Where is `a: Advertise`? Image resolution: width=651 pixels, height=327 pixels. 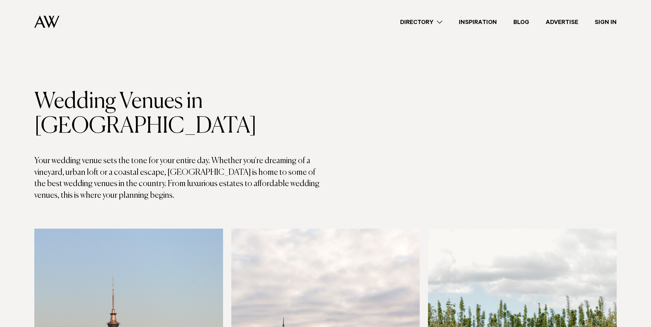 a: Advertise is located at coordinates (562, 22).